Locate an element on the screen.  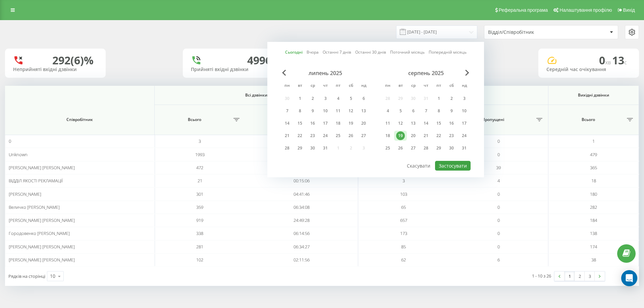
div: Неприйняті вхідні дзвінки is located at coordinates (55, 70).